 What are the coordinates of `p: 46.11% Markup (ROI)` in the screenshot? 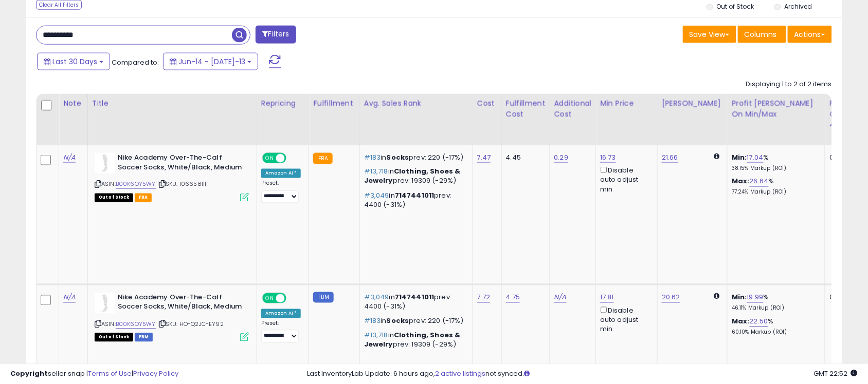 It's located at (774, 308).